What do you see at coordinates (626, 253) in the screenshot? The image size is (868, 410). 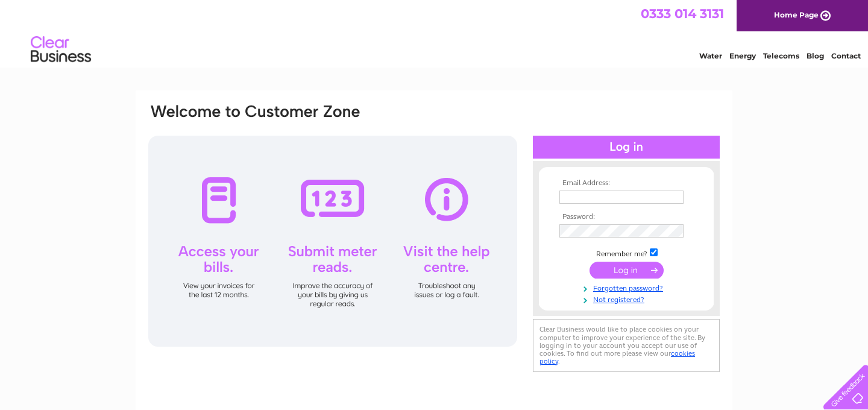 I see `td: Remember me?` at bounding box center [626, 253].